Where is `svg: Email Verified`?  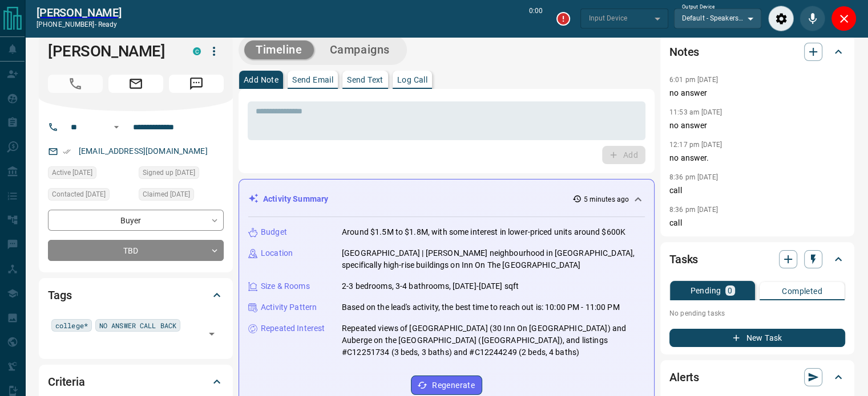 svg: Email Verified is located at coordinates (67, 152).